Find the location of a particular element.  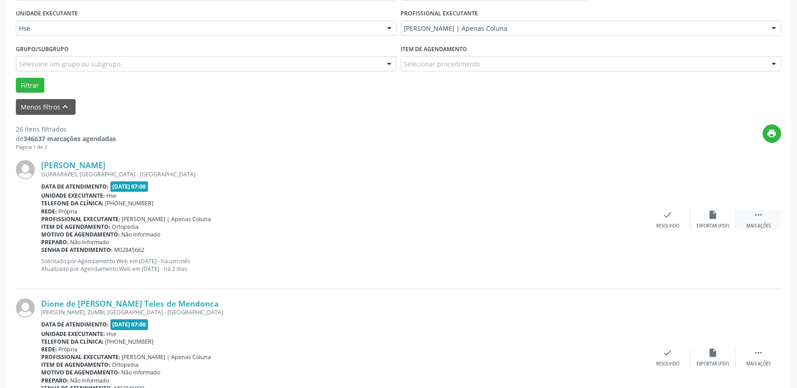

button: print is located at coordinates (771, 133).